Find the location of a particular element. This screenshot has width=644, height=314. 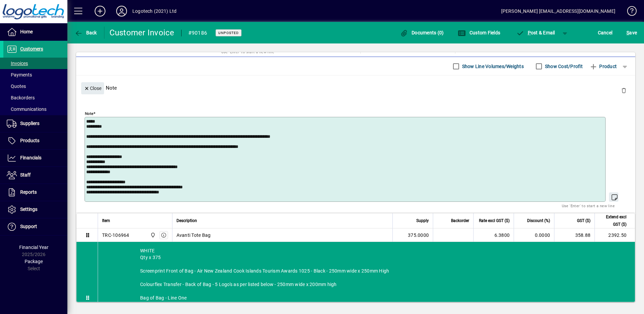

span: Suppliers is located at coordinates (29, 123).